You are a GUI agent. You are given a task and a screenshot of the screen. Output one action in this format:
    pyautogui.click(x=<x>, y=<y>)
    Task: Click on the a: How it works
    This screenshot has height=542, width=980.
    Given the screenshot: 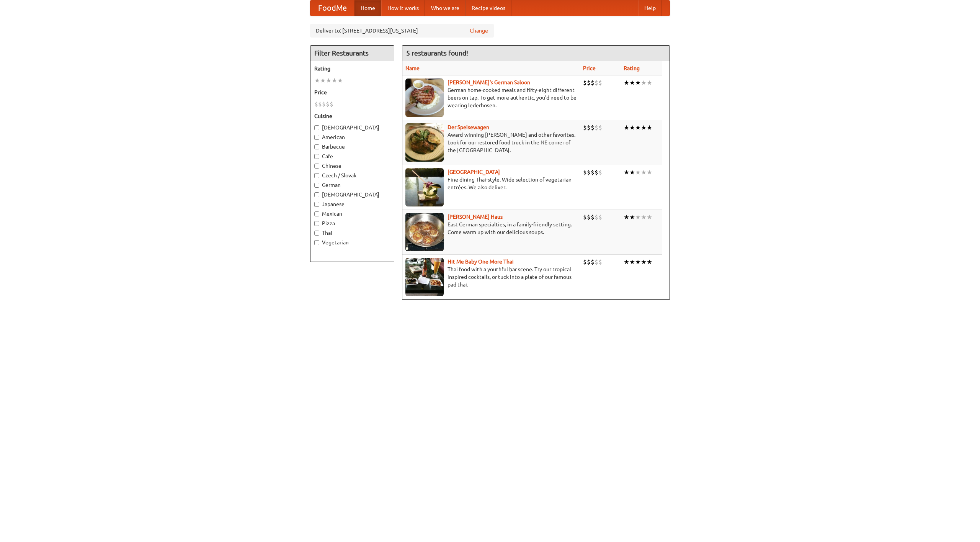 What is the action you would take?
    pyautogui.click(x=404, y=8)
    